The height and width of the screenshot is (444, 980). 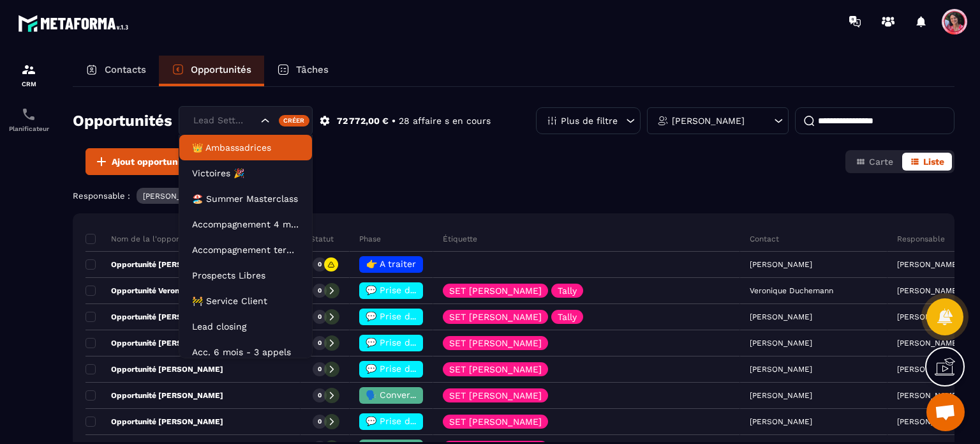 I want to click on p: Opportunités, so click(x=221, y=69).